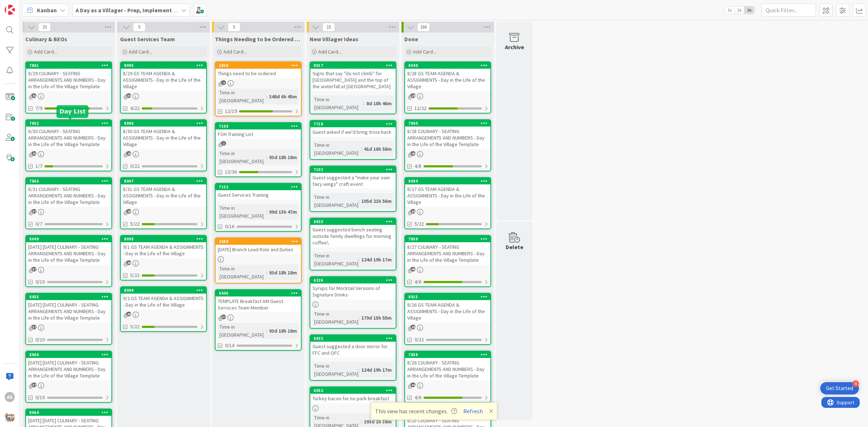  What do you see at coordinates (473, 411) in the screenshot?
I see `button: Refresh` at bounding box center [473, 411].